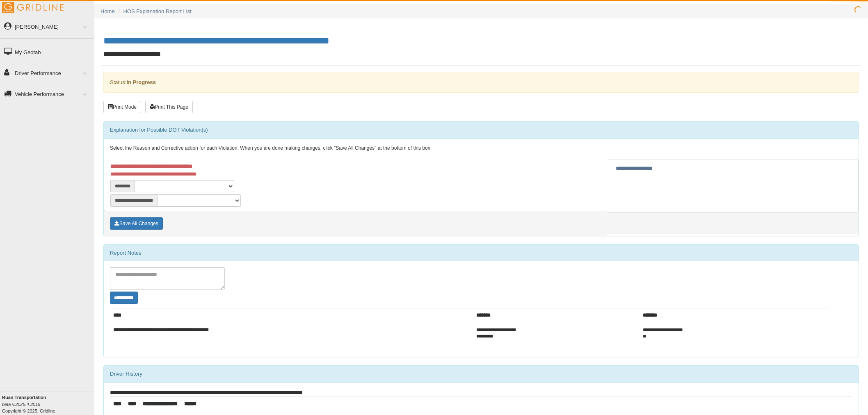 The width and height of the screenshot is (868, 415). Describe the element at coordinates (481, 253) in the screenshot. I see `div: Report Notes` at that location.